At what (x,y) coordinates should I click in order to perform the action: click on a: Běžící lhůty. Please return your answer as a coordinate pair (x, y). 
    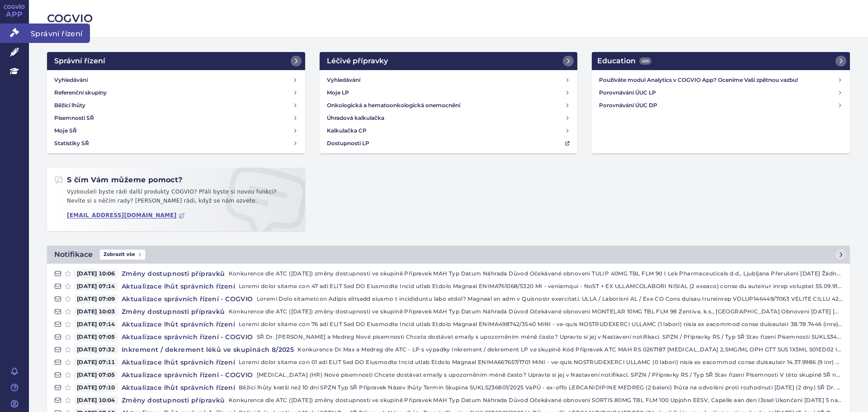
    Looking at the image, I should click on (176, 105).